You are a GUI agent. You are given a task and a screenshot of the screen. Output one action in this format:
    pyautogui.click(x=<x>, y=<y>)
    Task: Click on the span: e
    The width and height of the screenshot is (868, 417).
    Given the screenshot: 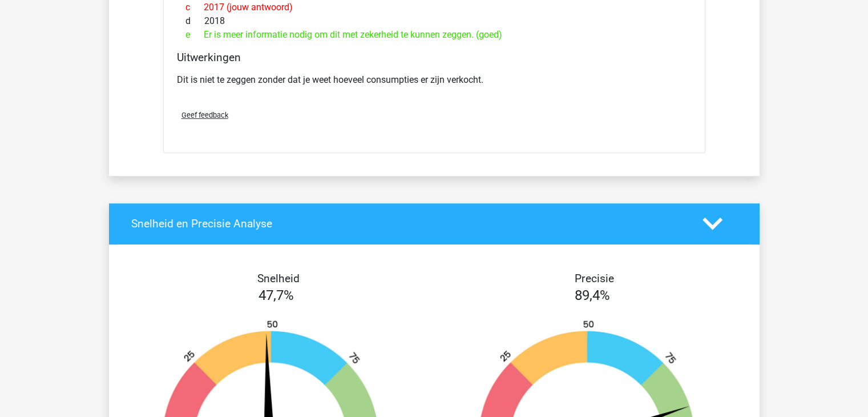 What is the action you would take?
    pyautogui.click(x=194, y=35)
    